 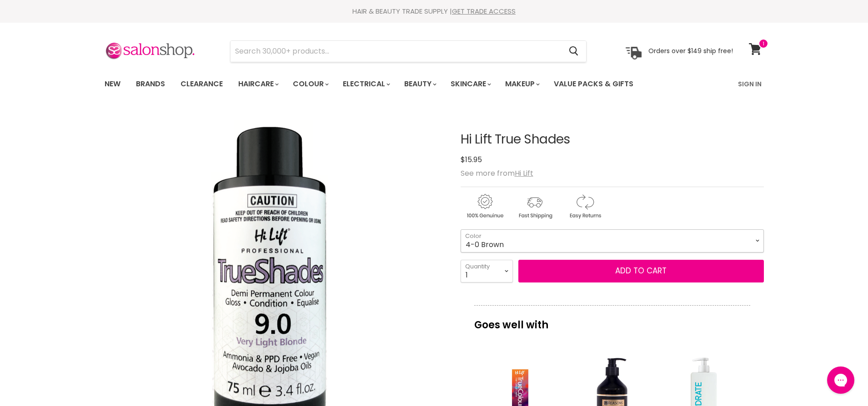 I want to click on a: New, so click(x=112, y=84).